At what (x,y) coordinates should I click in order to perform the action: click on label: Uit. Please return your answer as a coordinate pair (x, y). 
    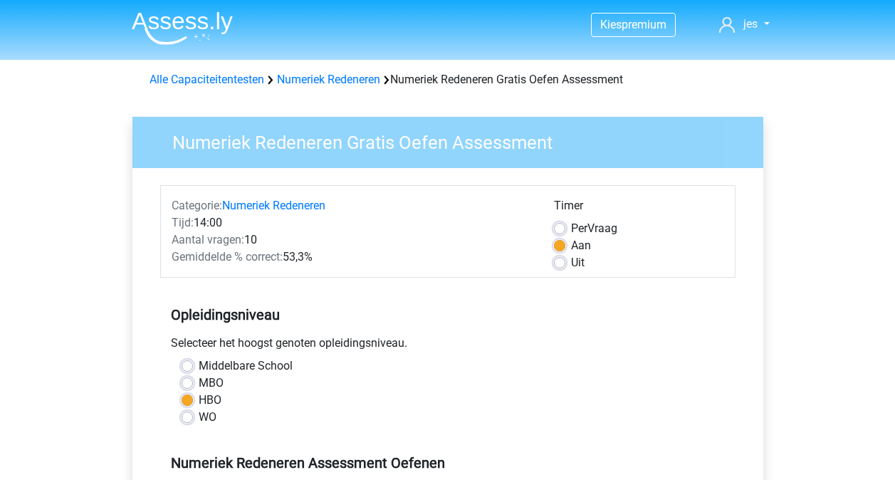
    Looking at the image, I should click on (577, 263).